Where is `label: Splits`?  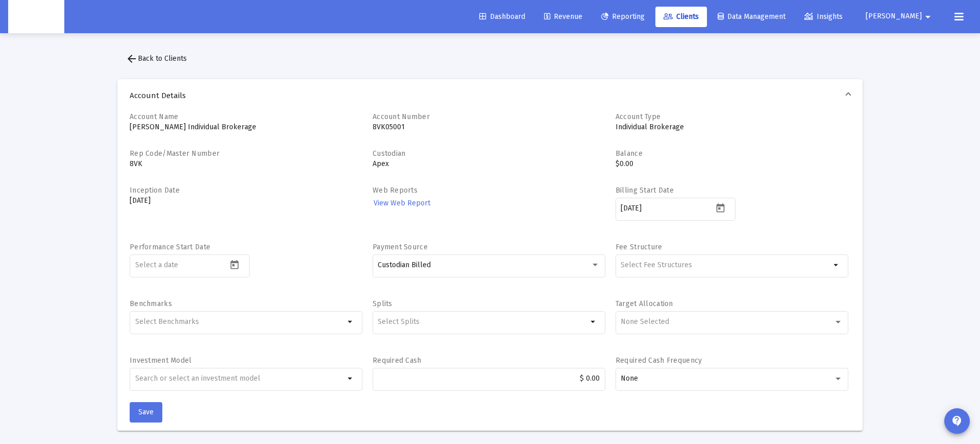 label: Splits is located at coordinates (382, 304).